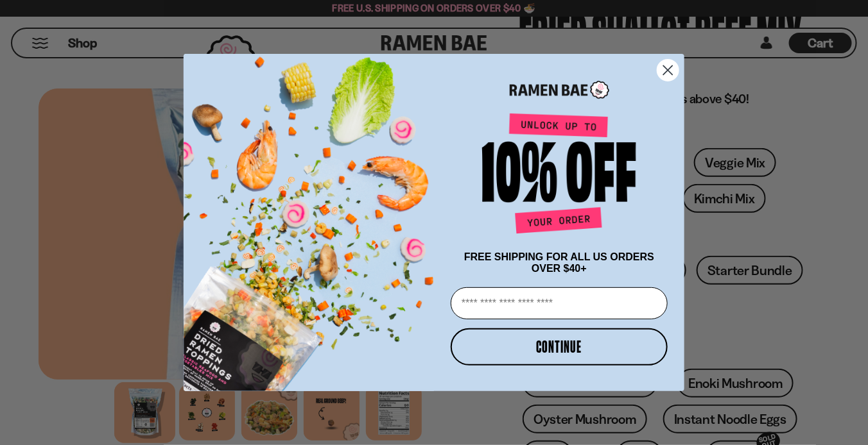 The height and width of the screenshot is (445, 868). What do you see at coordinates (559, 90) in the screenshot?
I see `img: Ramen Bae Logo` at bounding box center [559, 90].